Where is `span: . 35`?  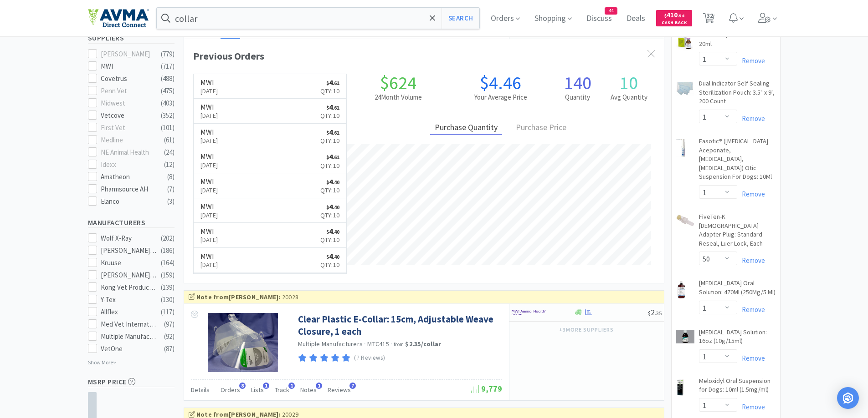
span: . 35 is located at coordinates (658, 313).